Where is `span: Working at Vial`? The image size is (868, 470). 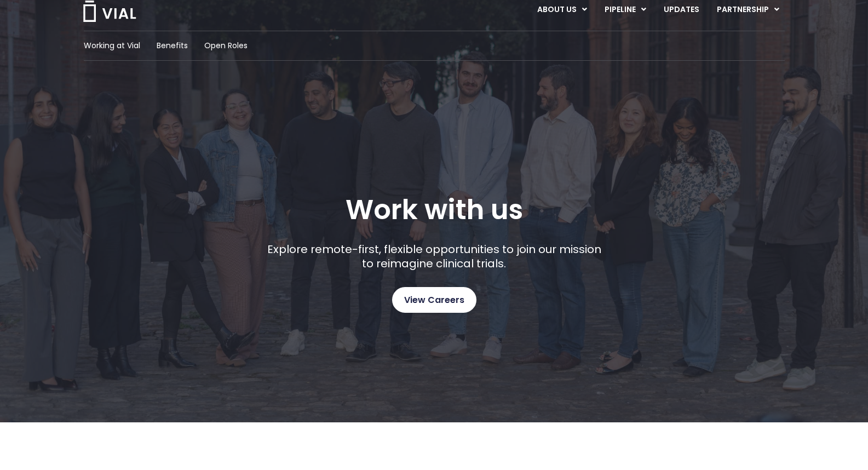
span: Working at Vial is located at coordinates (112, 46).